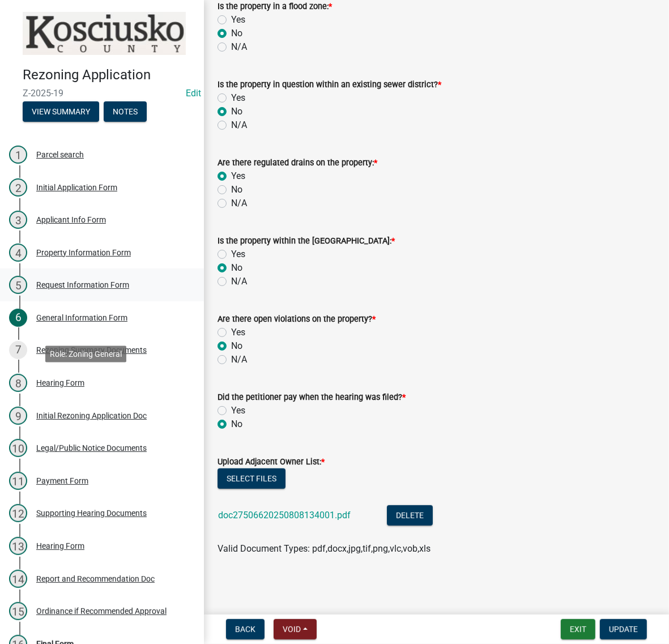 Image resolution: width=669 pixels, height=644 pixels. Describe the element at coordinates (104, 33) in the screenshot. I see `img: Kosciusko County, Indiana` at that location.